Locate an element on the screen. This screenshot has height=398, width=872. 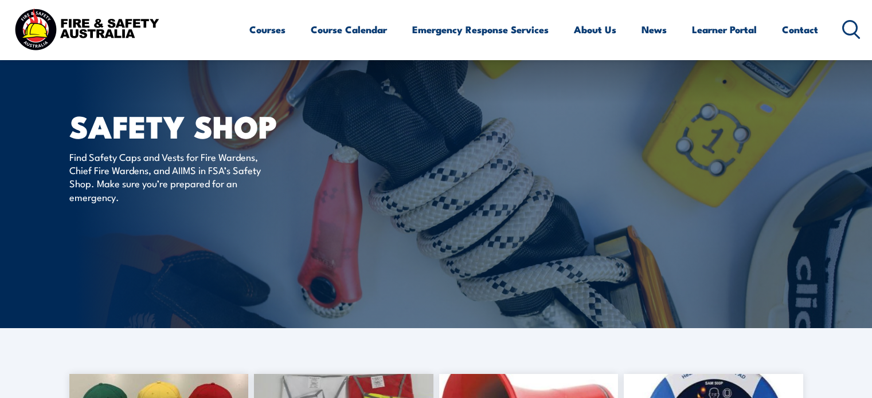
a: News is located at coordinates (654, 29).